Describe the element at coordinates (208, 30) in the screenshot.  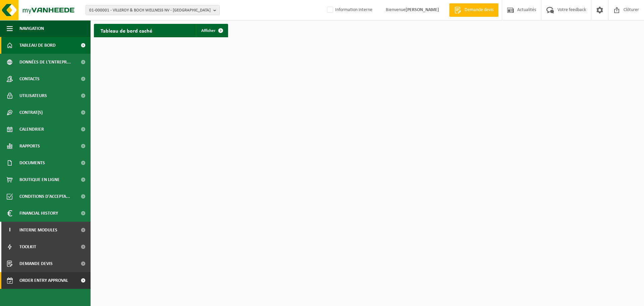
I see `span: Afficher` at that location.